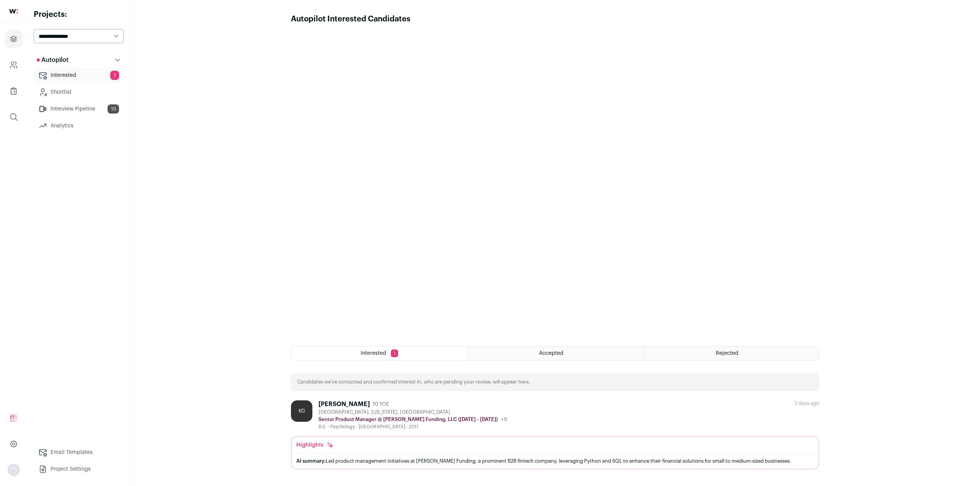 Image resolution: width=980 pixels, height=486 pixels. What do you see at coordinates (311, 461) in the screenshot?
I see `span: AI summary:` at bounding box center [311, 461].